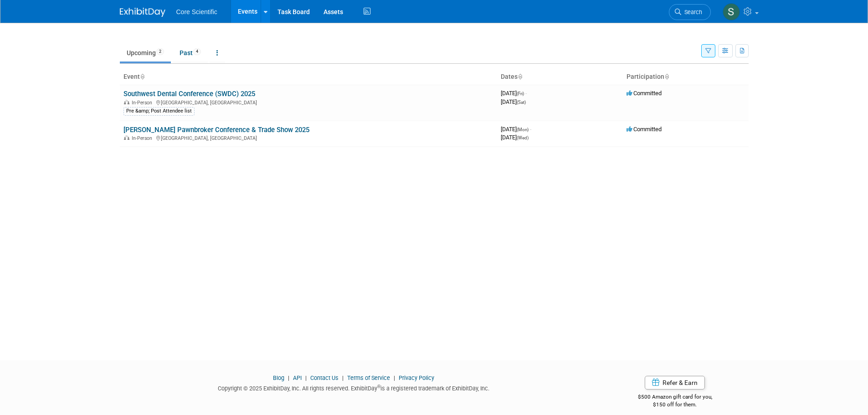 The height and width of the screenshot is (415, 868). What do you see at coordinates (667, 77) in the screenshot?
I see `a: Sort by Participation Type` at bounding box center [667, 77].